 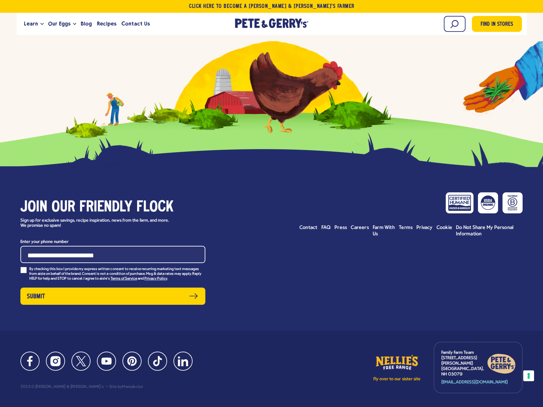 I want to click on span: Learn, so click(x=31, y=24).